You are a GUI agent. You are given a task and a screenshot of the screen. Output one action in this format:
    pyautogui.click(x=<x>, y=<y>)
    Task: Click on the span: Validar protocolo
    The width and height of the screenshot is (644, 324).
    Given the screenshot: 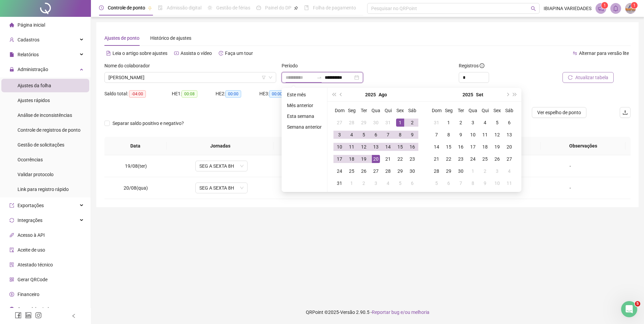 What is the action you would take?
    pyautogui.click(x=35, y=174)
    